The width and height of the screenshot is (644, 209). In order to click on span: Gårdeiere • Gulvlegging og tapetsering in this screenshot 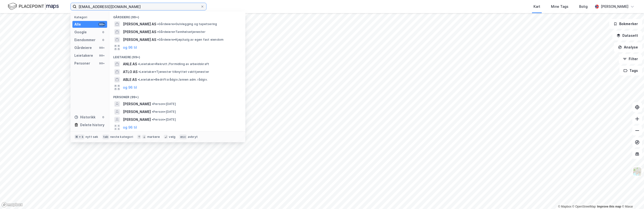, I will do `click(187, 24)`.